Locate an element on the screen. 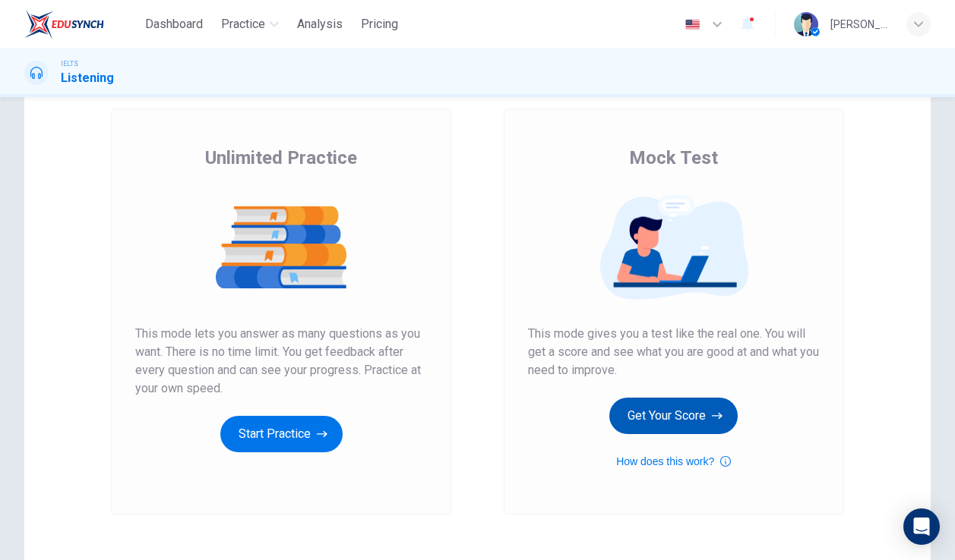 The width and height of the screenshot is (955, 560). h1: Listening is located at coordinates (88, 78).